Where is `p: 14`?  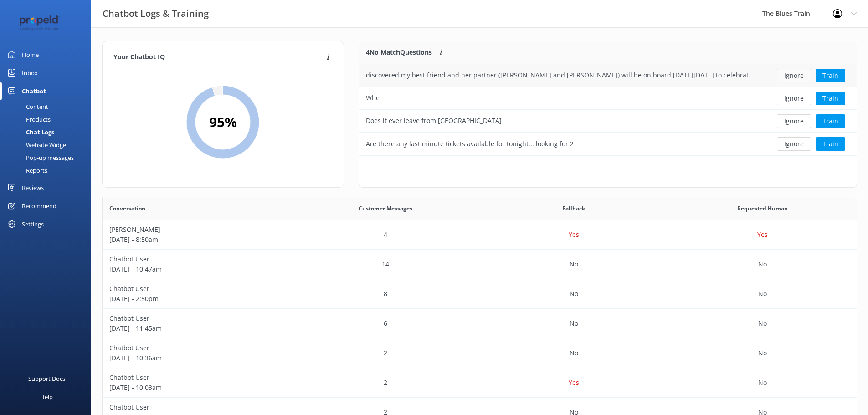
p: 14 is located at coordinates (385, 265).